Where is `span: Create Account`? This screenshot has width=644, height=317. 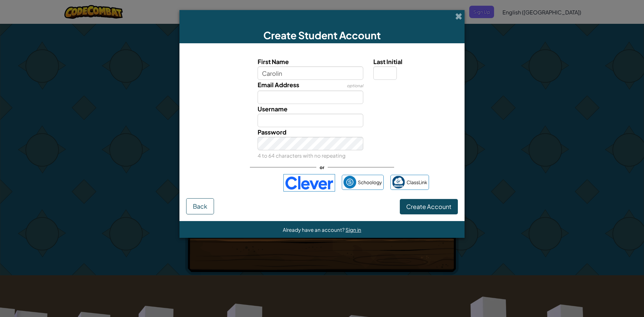 span: Create Account is located at coordinates (429, 206).